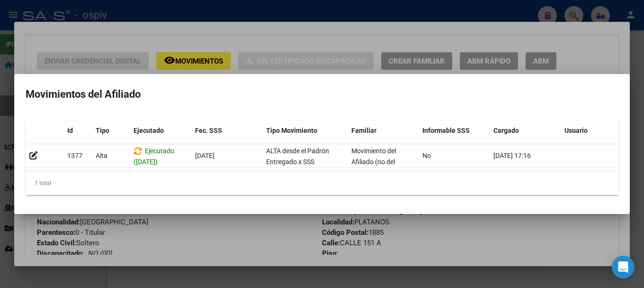 The height and width of the screenshot is (288, 644). Describe the element at coordinates (446, 131) in the screenshot. I see `span: Informable SSS` at that location.